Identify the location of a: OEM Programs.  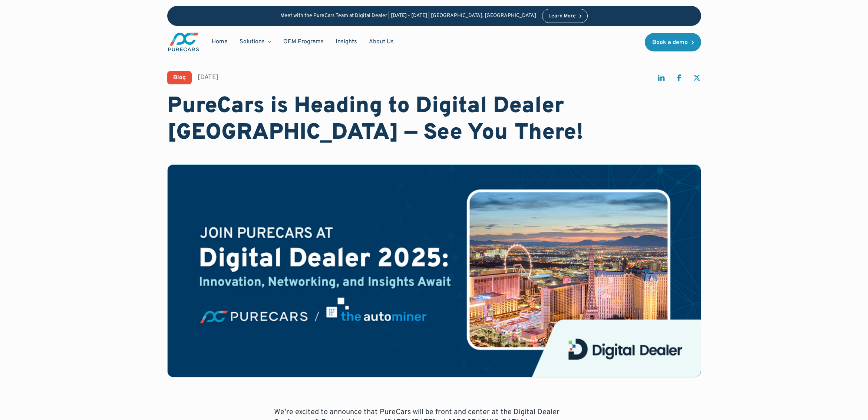
(303, 42).